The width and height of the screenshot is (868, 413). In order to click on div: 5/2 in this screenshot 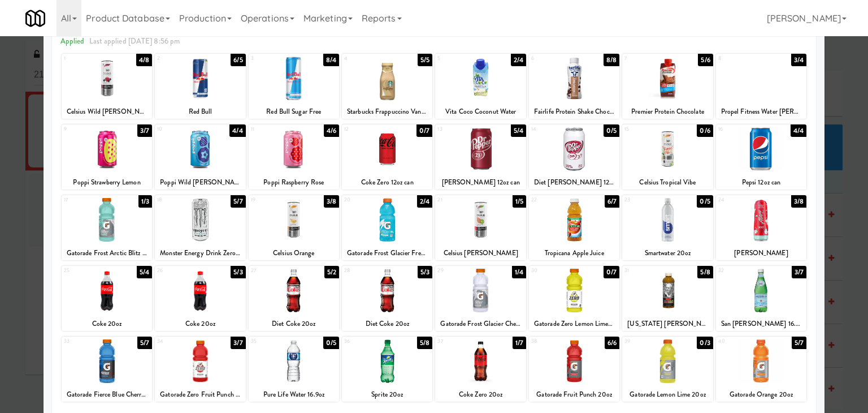, I will do `click(332, 272)`.